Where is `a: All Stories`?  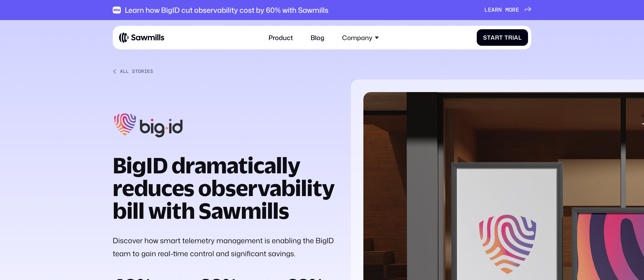 a: All Stories is located at coordinates (224, 71).